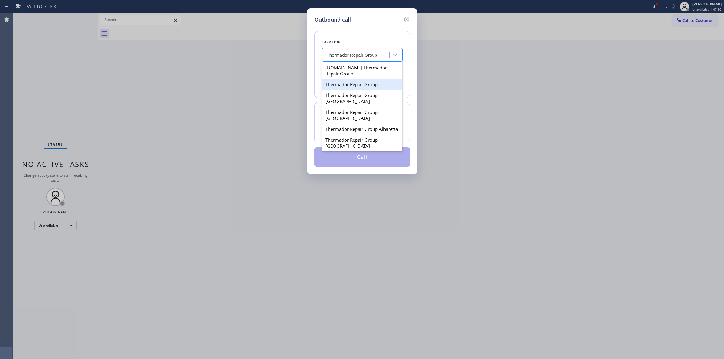 The height and width of the screenshot is (359, 724). I want to click on button: Call, so click(362, 157).